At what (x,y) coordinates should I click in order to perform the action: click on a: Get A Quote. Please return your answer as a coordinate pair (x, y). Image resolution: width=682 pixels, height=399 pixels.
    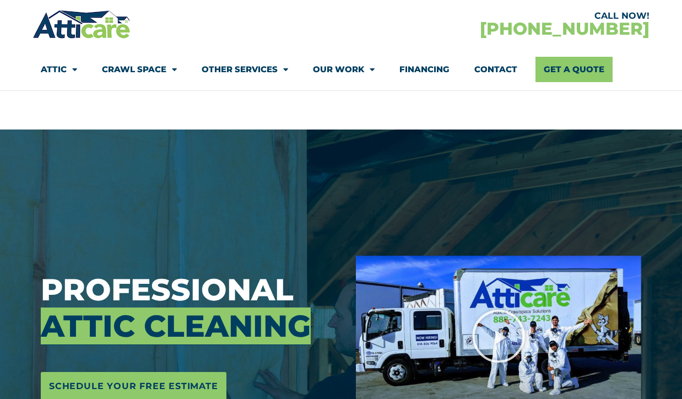
    Looking at the image, I should click on (574, 69).